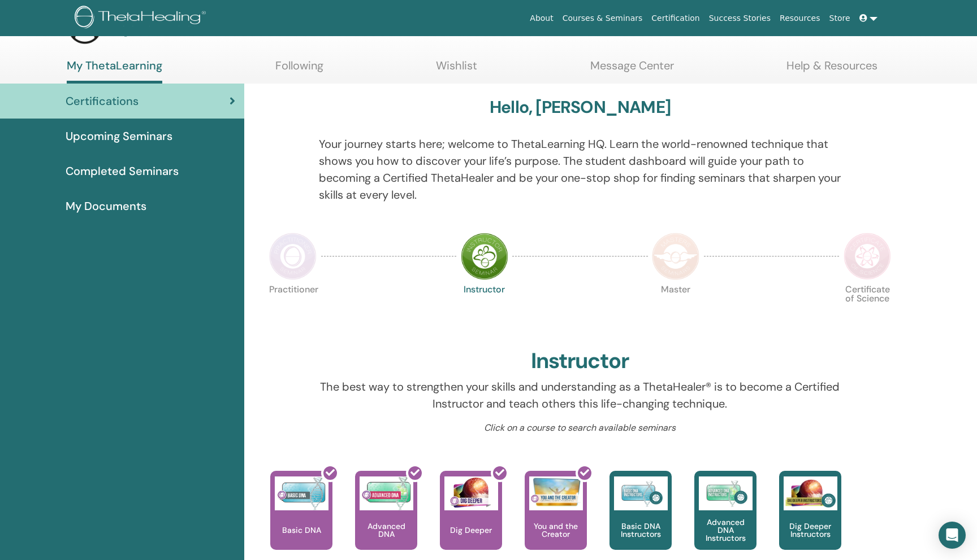 The width and height of the screenshot is (977, 560). What do you see at coordinates (580, 361) in the screenshot?
I see `h2: Instructor` at bounding box center [580, 361].